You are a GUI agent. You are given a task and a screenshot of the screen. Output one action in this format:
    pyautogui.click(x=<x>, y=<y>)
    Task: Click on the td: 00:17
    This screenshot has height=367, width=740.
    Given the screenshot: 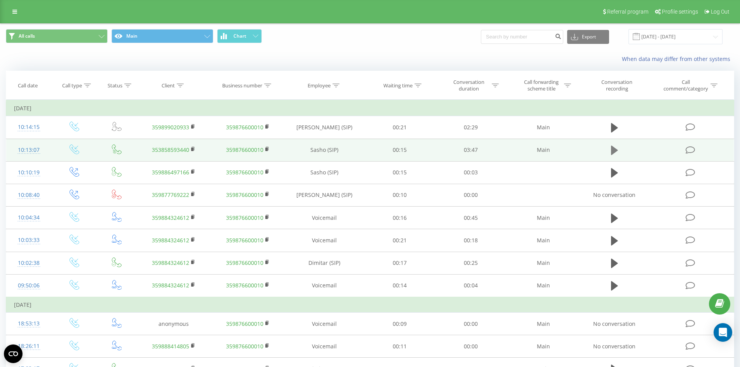 What is the action you would take?
    pyautogui.click(x=400, y=263)
    